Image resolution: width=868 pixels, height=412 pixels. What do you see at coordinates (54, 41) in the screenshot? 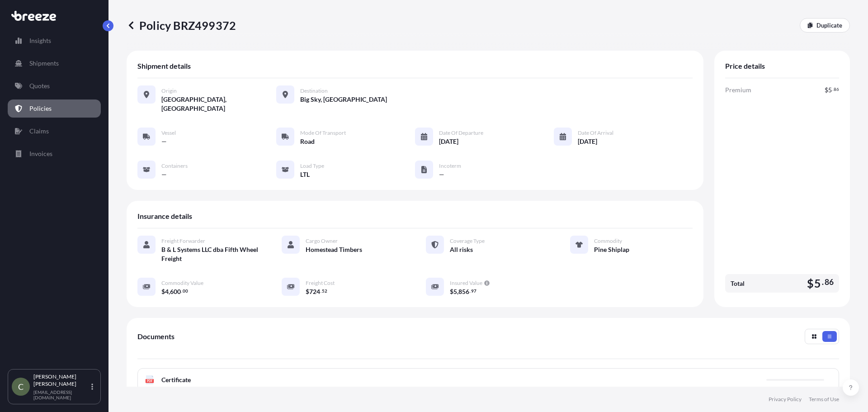
I see `a: Insights` at bounding box center [54, 41].